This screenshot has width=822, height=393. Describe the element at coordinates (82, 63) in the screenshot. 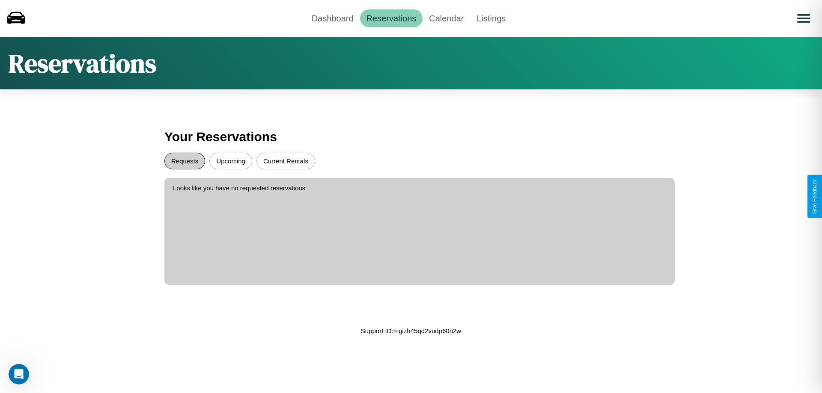

I see `h1: Reservations` at that location.